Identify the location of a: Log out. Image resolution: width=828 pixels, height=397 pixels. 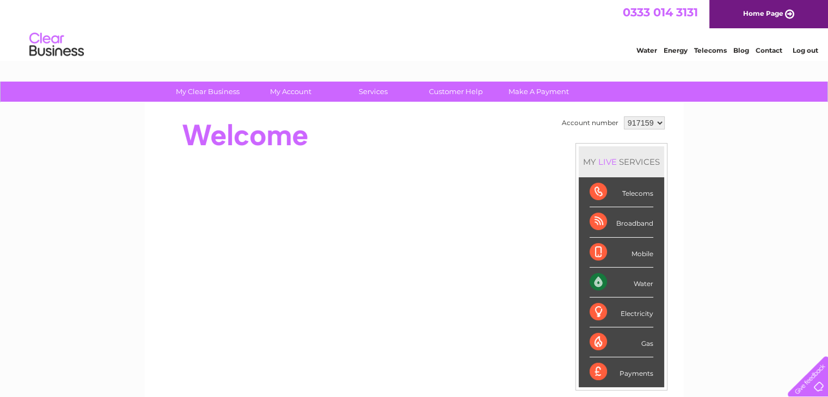
(805, 50).